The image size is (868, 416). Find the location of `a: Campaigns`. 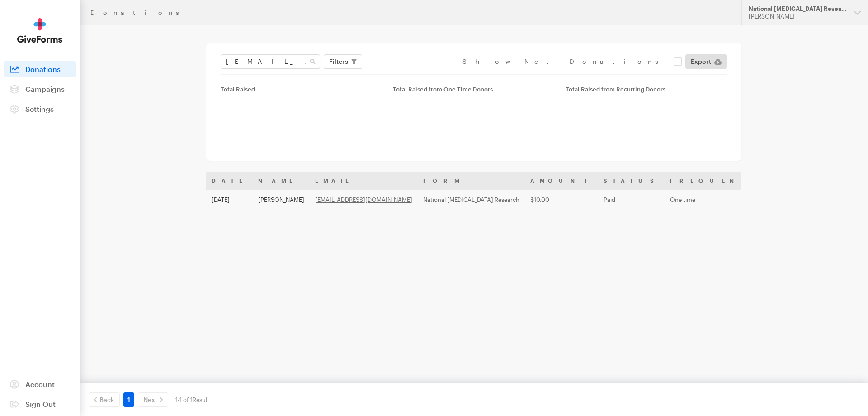

a: Campaigns is located at coordinates (40, 89).